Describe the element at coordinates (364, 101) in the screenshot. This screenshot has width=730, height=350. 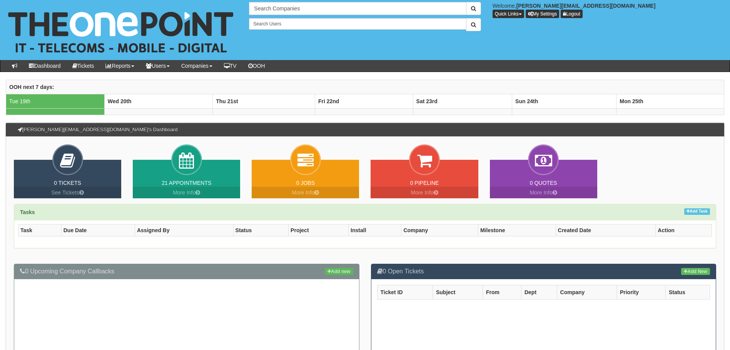
I see `th: Fri 22nd` at that location.